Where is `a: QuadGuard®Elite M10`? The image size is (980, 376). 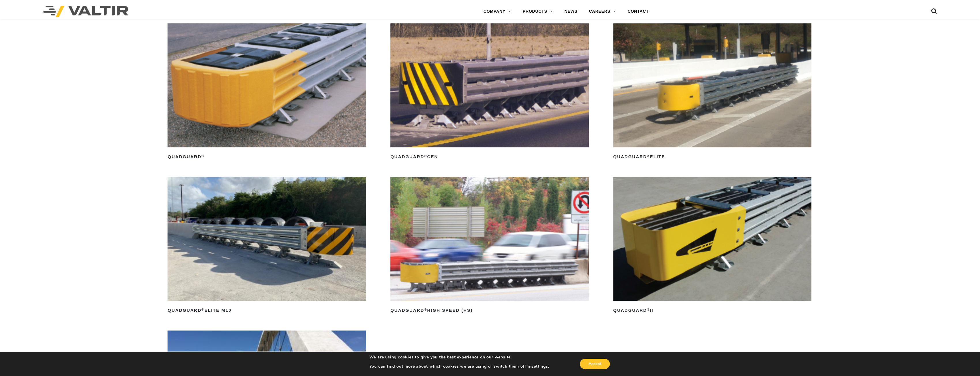
a: QuadGuard®Elite M10 is located at coordinates (267, 246).